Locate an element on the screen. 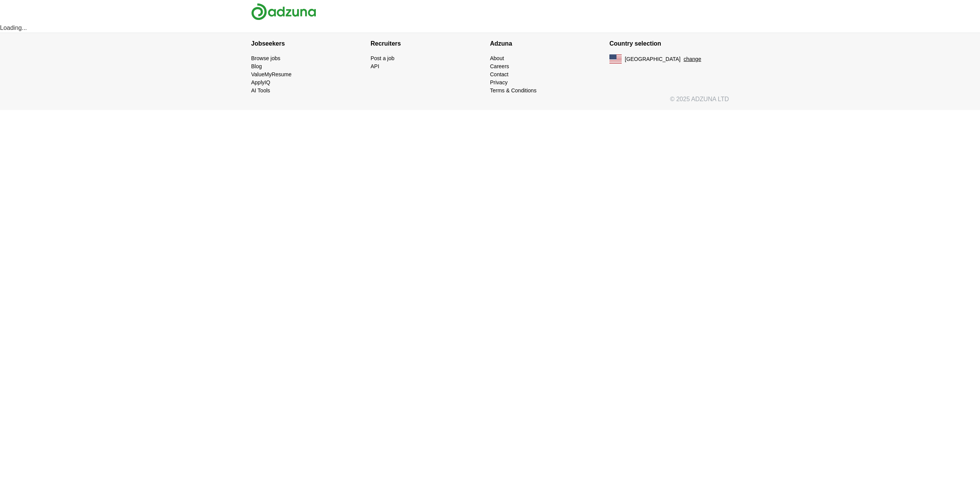  a: ApplyIQ is located at coordinates (261, 82).